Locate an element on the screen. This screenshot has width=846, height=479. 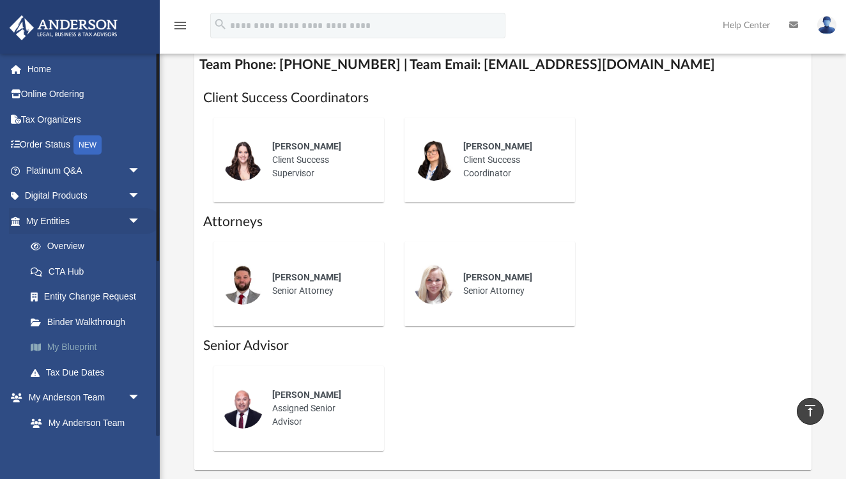
a: vertical_align_top is located at coordinates (810, 411).